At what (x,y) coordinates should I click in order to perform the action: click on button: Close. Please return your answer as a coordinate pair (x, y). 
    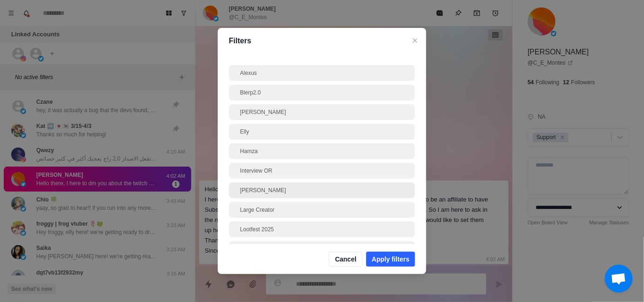
    Looking at the image, I should click on (415, 40).